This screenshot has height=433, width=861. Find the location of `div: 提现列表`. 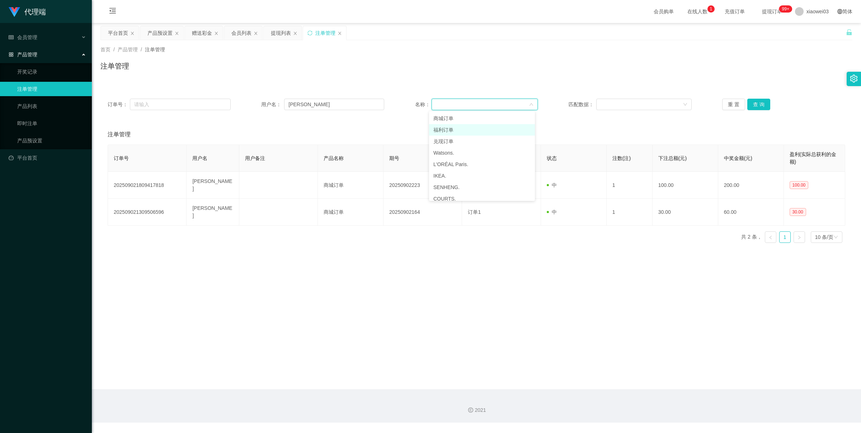

div: 提现列表 is located at coordinates (281, 33).